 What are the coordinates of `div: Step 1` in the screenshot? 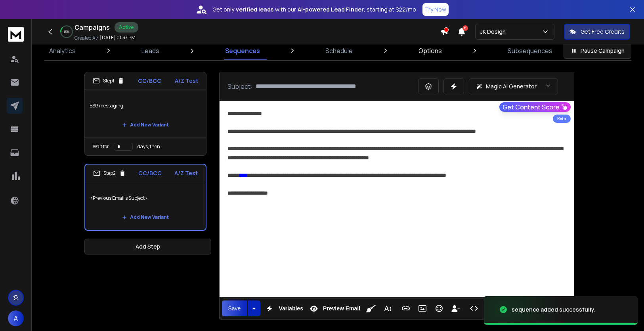 It's located at (109, 81).